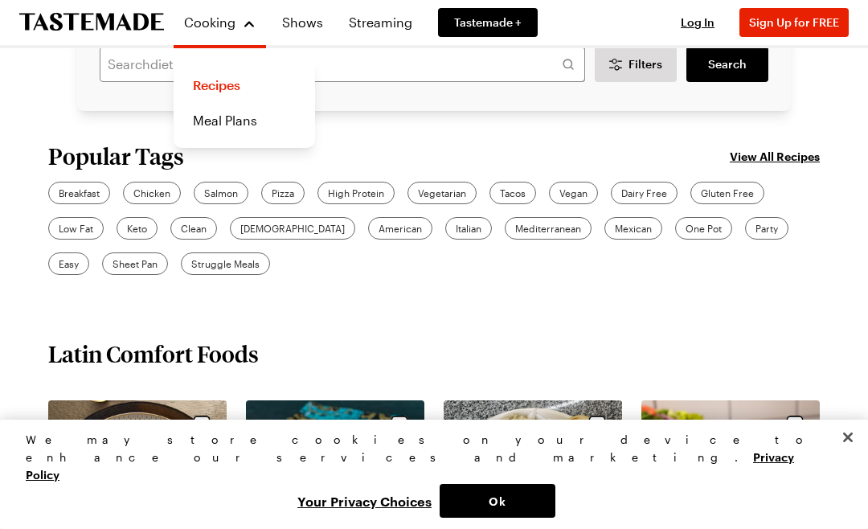  What do you see at coordinates (794, 22) in the screenshot?
I see `button: Sign Up for FREE` at bounding box center [794, 22].